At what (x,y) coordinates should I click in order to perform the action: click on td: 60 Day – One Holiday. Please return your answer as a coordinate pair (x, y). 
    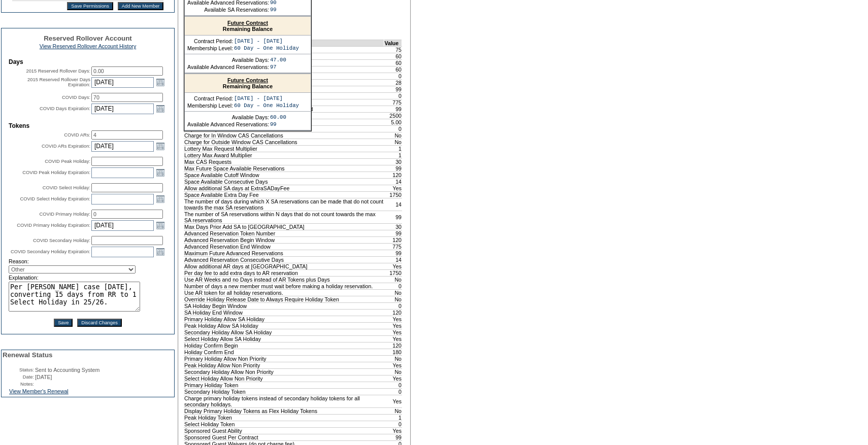
    Looking at the image, I should click on (267, 105).